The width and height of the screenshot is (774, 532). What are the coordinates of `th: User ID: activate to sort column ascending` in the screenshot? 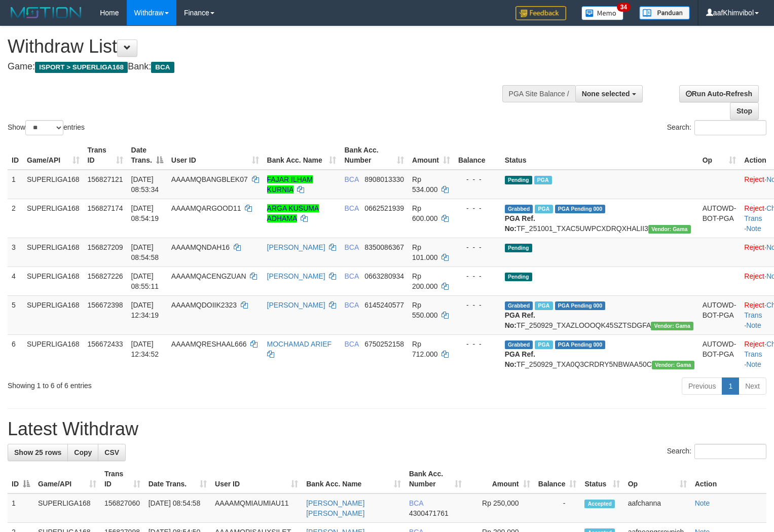 It's located at (215, 155).